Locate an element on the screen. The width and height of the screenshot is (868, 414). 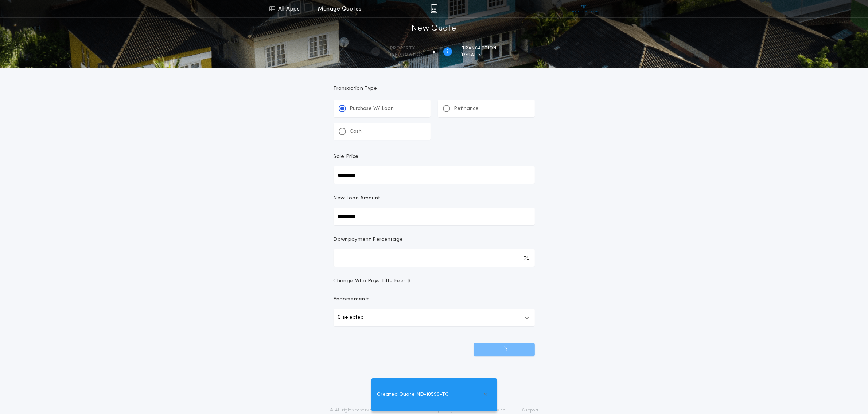
h1: New Quote is located at coordinates (434, 29).